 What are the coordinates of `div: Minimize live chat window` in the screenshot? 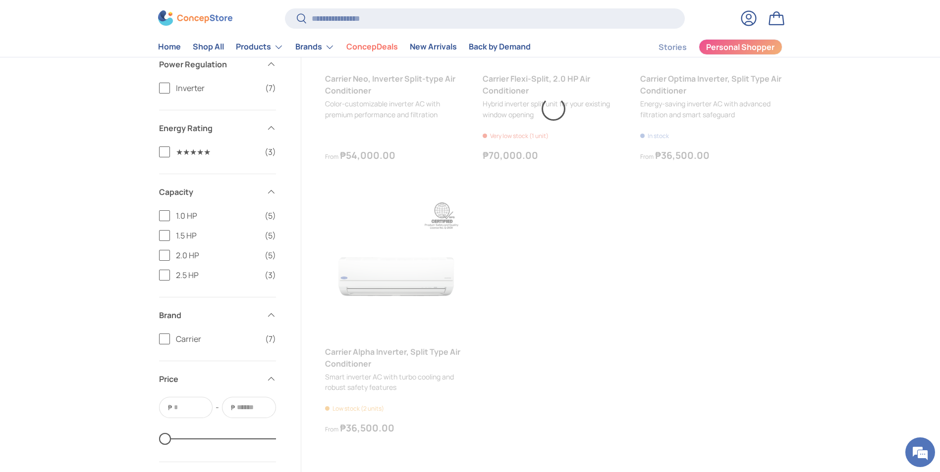 It's located at (174, 17).